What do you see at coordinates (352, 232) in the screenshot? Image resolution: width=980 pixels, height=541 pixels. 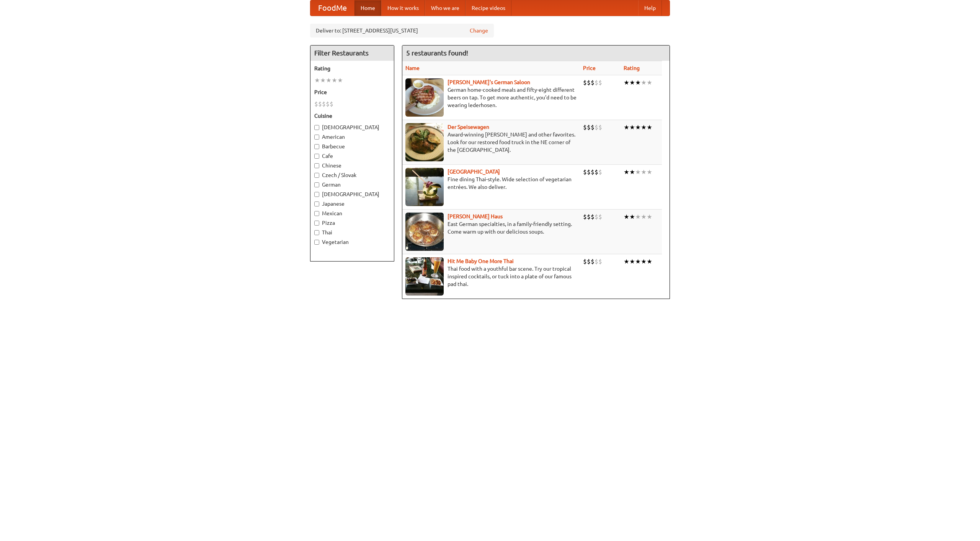 I see `label: Thai` at bounding box center [352, 232].